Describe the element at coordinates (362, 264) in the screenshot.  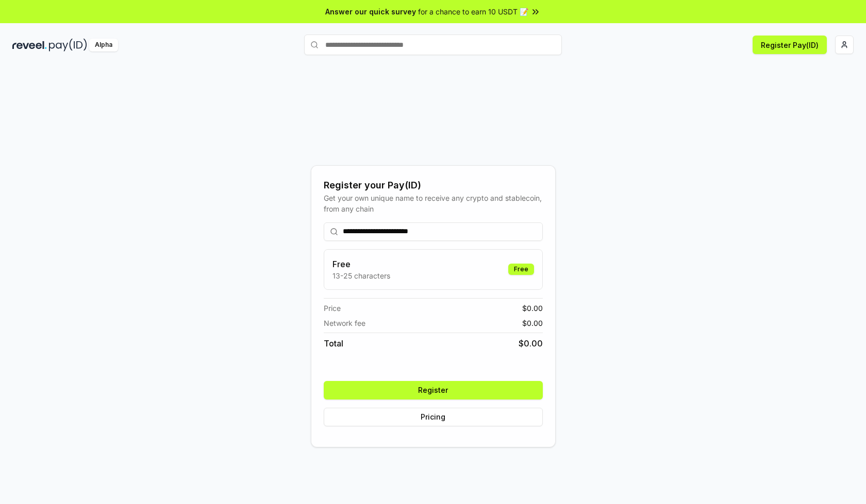
I see `h3: Free` at that location.